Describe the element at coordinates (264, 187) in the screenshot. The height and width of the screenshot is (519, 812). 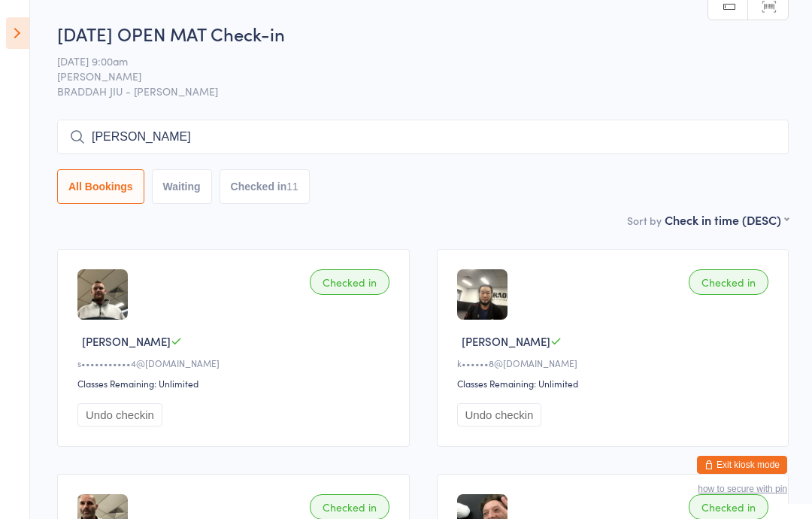
I see `button: Checked in11` at that location.